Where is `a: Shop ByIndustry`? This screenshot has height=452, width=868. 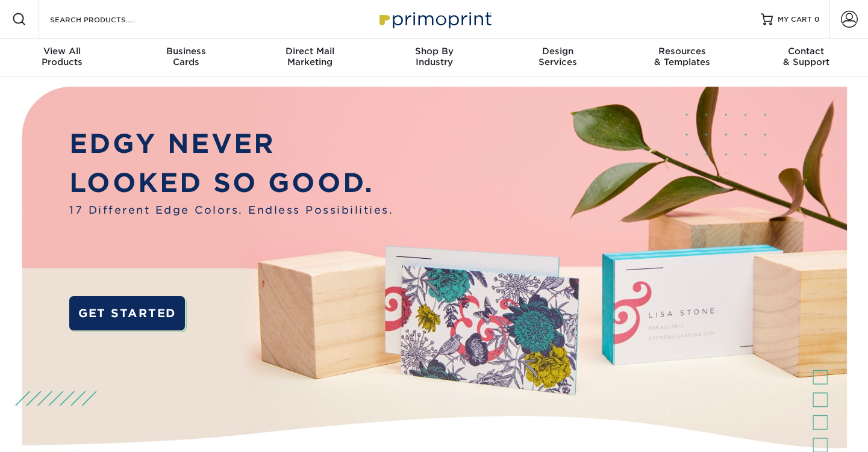
a: Shop ByIndustry is located at coordinates (434, 58).